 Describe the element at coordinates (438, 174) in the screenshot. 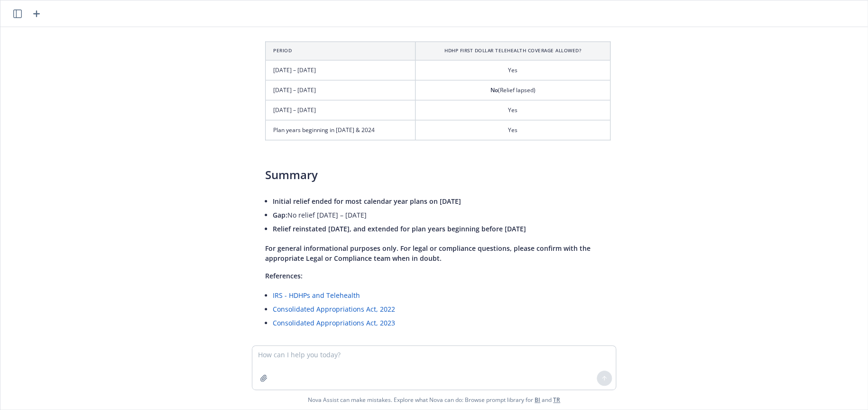

I see `h3: Summary` at that location.